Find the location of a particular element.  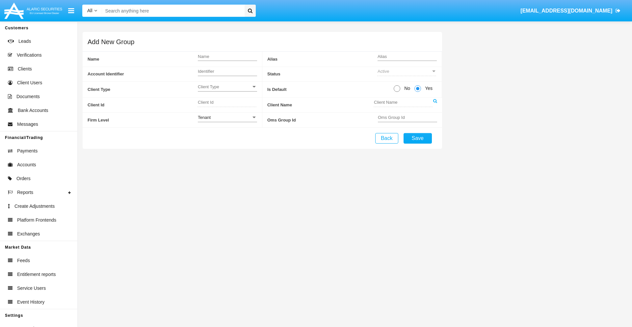

span: Accounts is located at coordinates (27, 165).